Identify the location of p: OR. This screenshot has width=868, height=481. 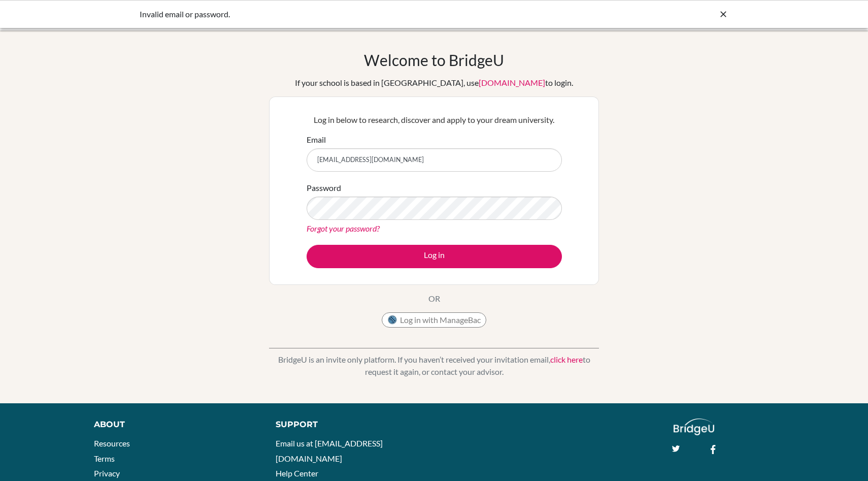
(434, 299).